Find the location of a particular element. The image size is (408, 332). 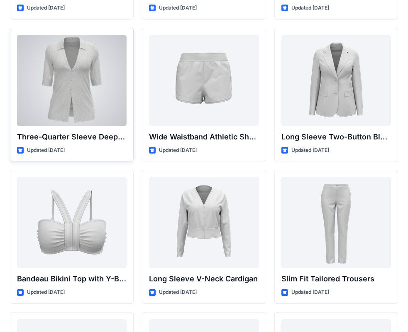

p: Long Sleeve V-Neck Cardigan is located at coordinates (204, 279).